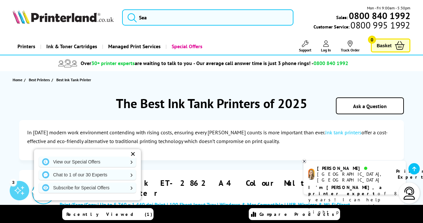  I want to click on a: Support, so click(305, 46).